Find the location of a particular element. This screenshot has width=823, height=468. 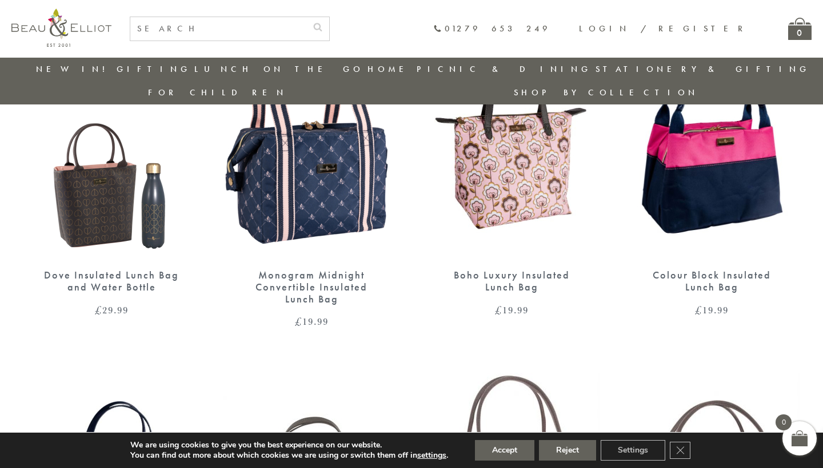

a: Monogram Midnight Convertible Lunch Bag Monogram Midnight Convertible Insulated Lunch Bag £19.99 is located at coordinates (311, 178).